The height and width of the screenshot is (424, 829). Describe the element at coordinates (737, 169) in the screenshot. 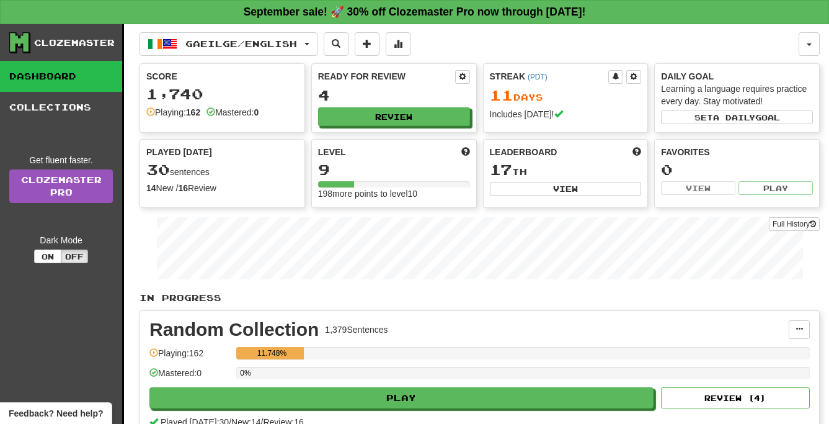

I see `div: 0` at that location.